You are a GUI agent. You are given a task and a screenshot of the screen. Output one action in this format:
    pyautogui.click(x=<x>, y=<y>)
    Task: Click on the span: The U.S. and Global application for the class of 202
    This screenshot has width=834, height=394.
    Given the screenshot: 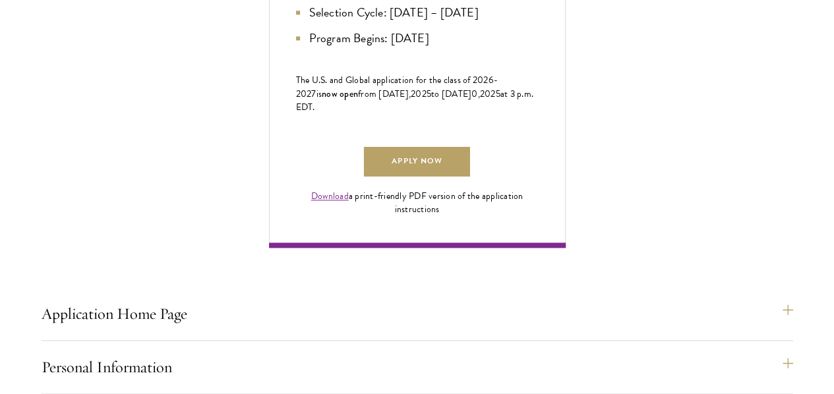 What is the action you would take?
    pyautogui.click(x=392, y=80)
    